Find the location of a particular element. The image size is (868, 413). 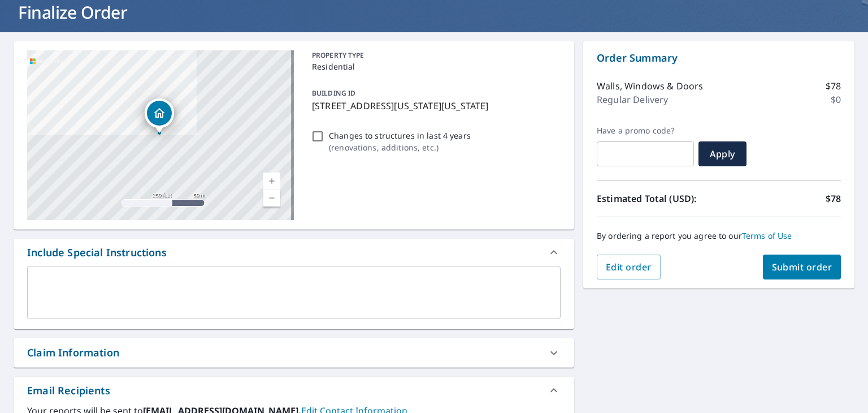

h1: Finalize Order is located at coordinates (434, 12).